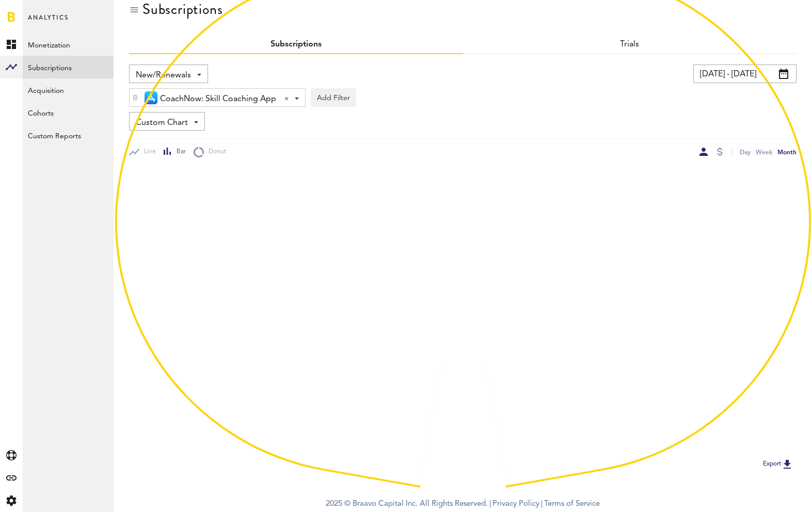 The height and width of the screenshot is (512, 812). I want to click on a: Terms of Service, so click(572, 504).